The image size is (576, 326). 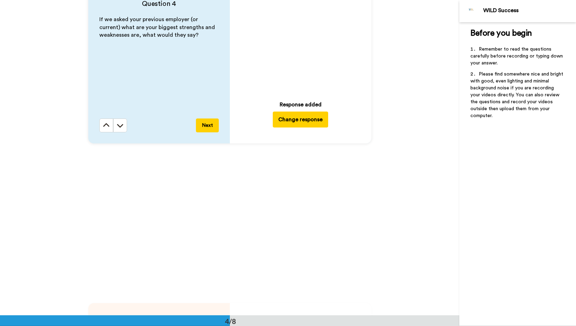 I want to click on span: Remember to read the questions carefully before recording or typing down your answer., so click(x=517, y=56).